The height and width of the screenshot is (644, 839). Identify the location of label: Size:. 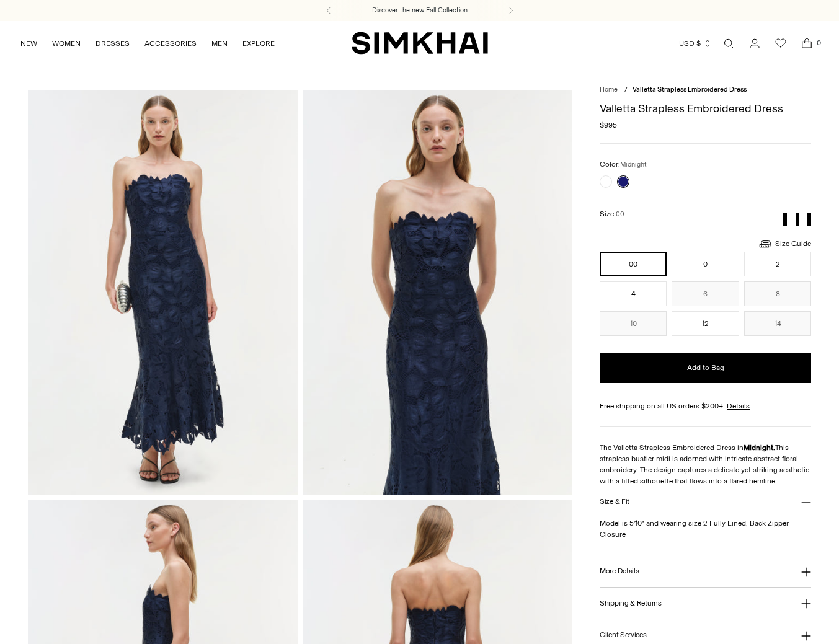
(611, 214).